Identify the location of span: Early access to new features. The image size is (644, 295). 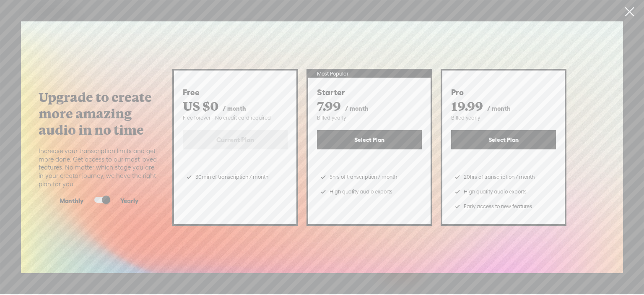
(498, 206).